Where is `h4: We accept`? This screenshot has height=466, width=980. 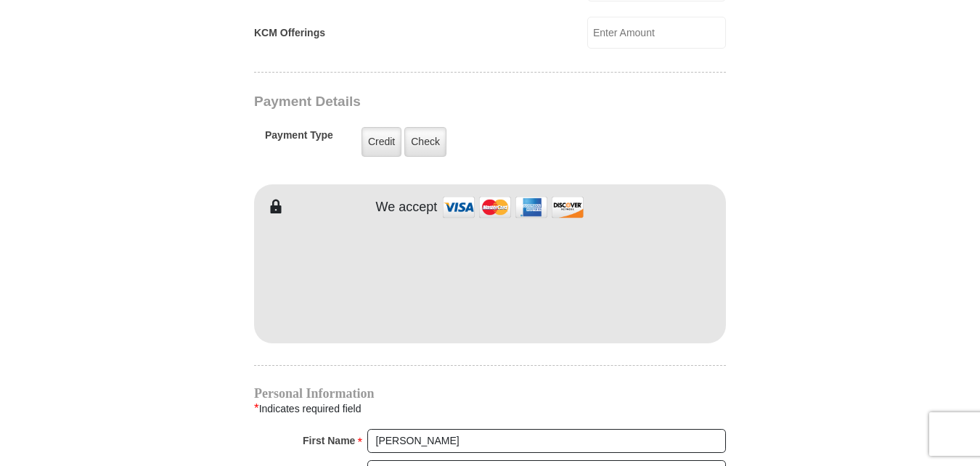 h4: We accept is located at coordinates (407, 207).